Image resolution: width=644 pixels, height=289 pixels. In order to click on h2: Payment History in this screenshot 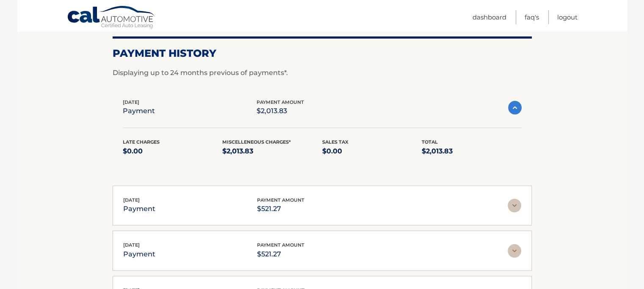, I will do `click(322, 54)`.